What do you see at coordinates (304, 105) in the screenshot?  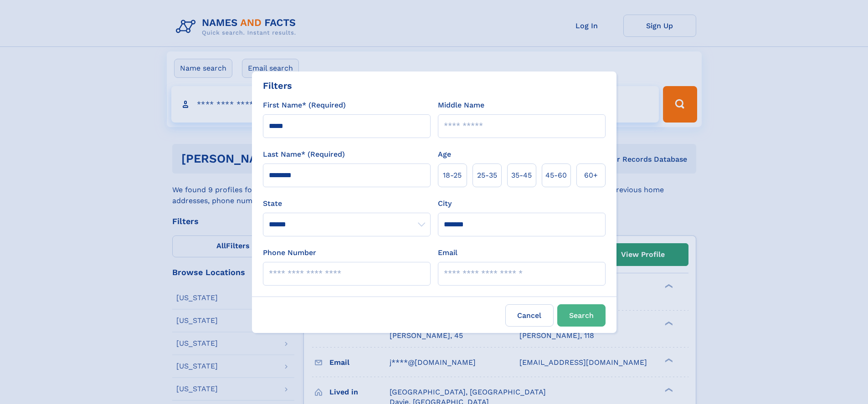 I see `label: First Name* (Required)` at bounding box center [304, 105].